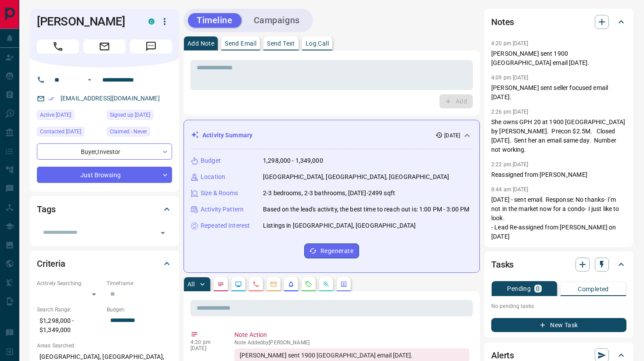  What do you see at coordinates (51, 99) in the screenshot?
I see `svg: Email Verified` at bounding box center [51, 99].